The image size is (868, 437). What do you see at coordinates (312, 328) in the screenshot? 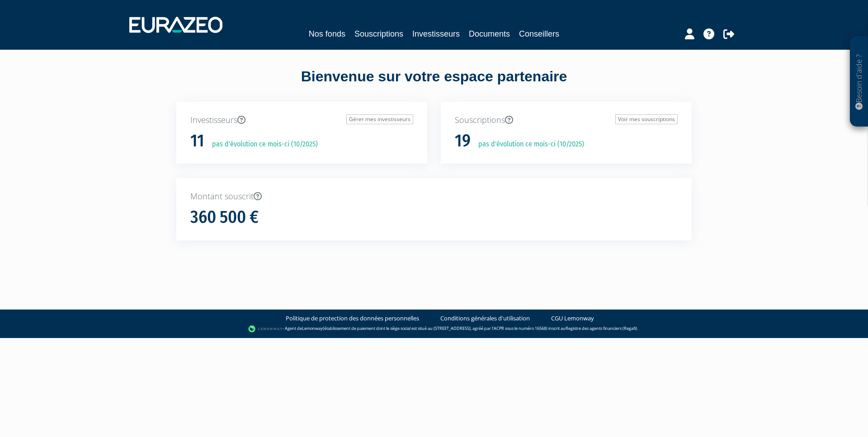
I see `a: Lemonway` at bounding box center [312, 328].